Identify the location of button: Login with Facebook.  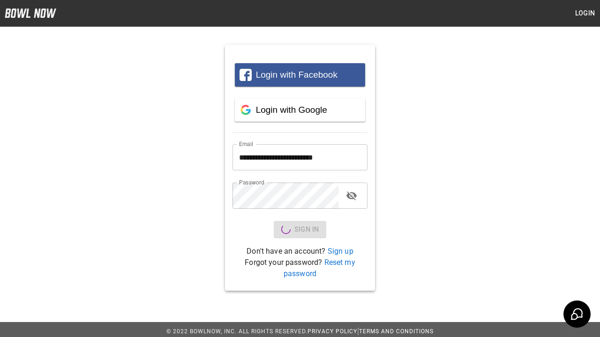
(300, 75).